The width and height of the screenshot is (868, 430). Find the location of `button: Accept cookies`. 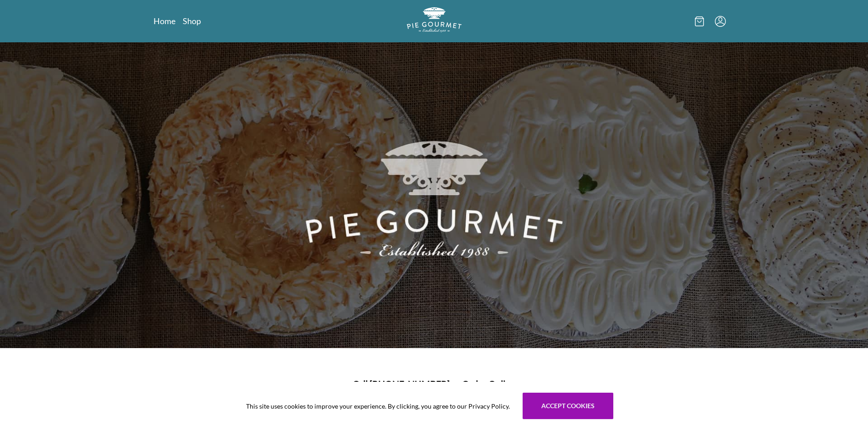

button: Accept cookies is located at coordinates (567, 406).